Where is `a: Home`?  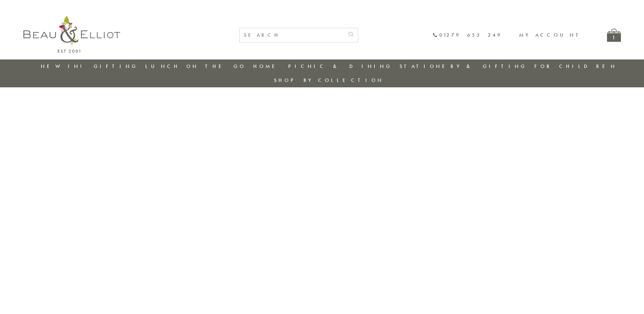 a: Home is located at coordinates (267, 67).